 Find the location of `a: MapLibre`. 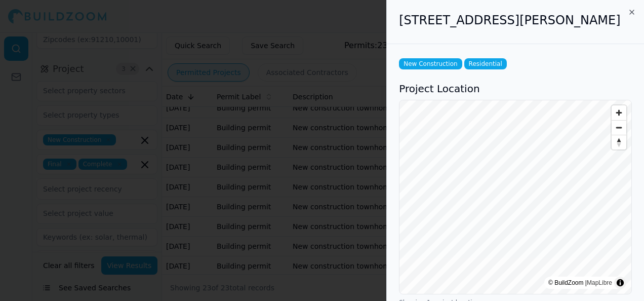

a: MapLibre is located at coordinates (600, 283).